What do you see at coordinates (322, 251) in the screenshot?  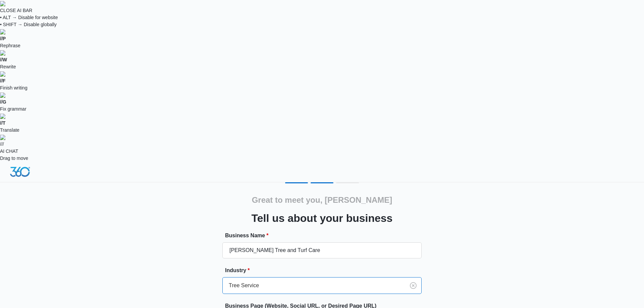 I see `input: e.g. Jane's Plumbing` at bounding box center [322, 251].